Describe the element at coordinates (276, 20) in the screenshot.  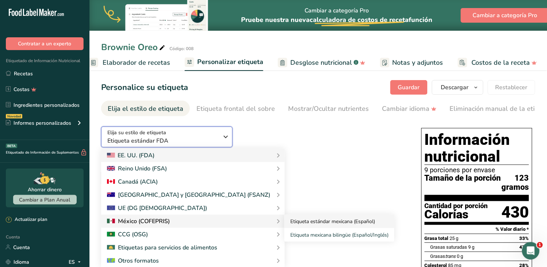
I see `font: Pruebe nuestra nueva` at that location.